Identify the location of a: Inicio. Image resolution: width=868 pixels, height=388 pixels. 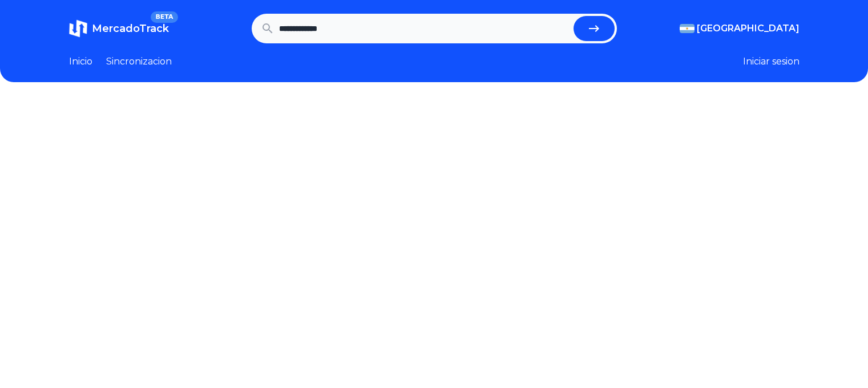
(80, 62).